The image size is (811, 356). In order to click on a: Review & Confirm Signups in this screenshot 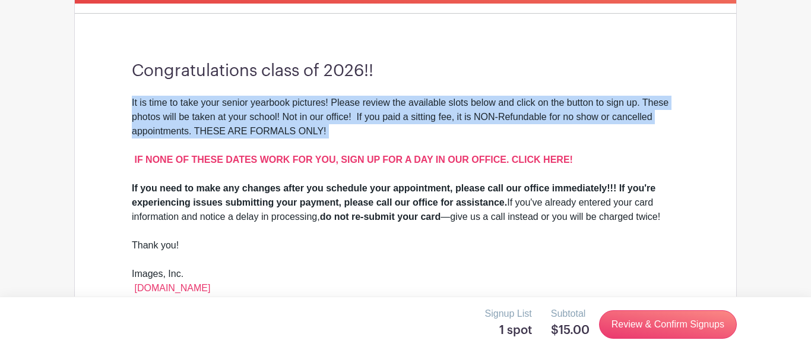, I will do `click(668, 324)`.